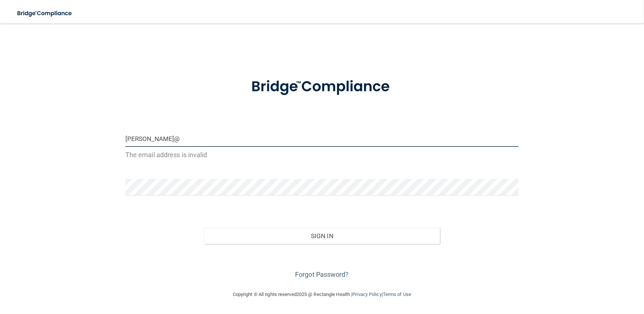 The height and width of the screenshot is (314, 644). Describe the element at coordinates (322, 154) in the screenshot. I see `p: The email address is invalid` at that location.